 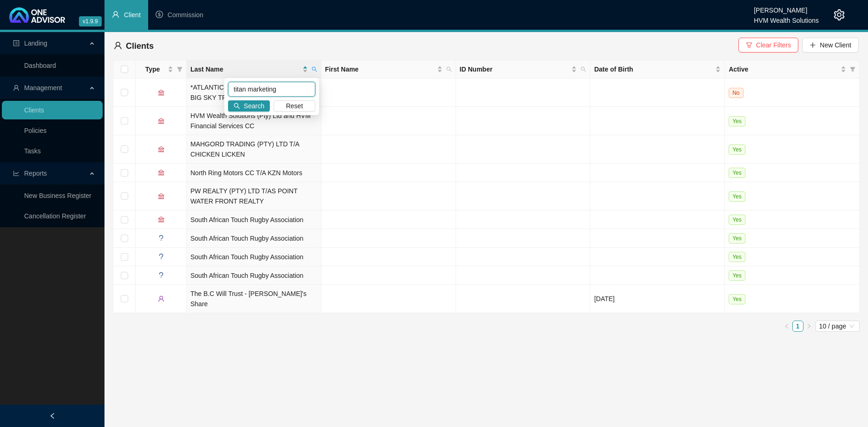 What do you see at coordinates (830, 45) in the screenshot?
I see `button: New Client` at bounding box center [830, 45].